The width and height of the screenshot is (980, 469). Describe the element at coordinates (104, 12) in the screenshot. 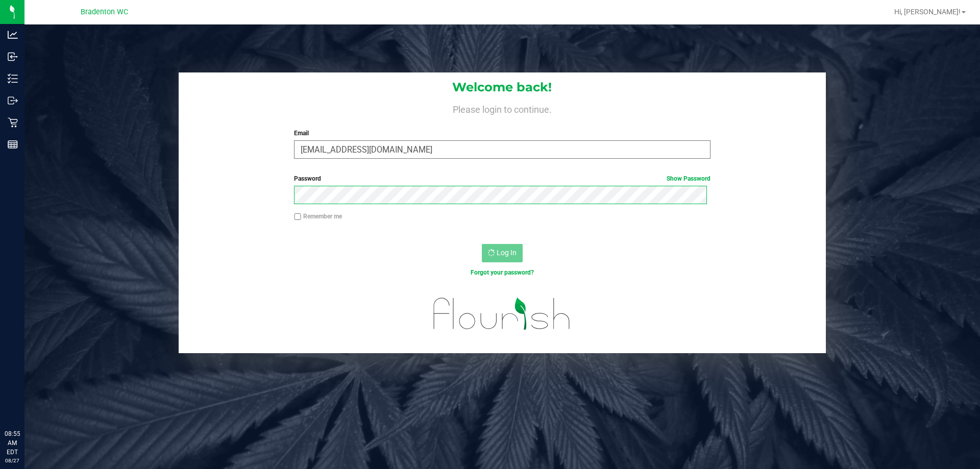

I see `span: Bradenton WC` at that location.